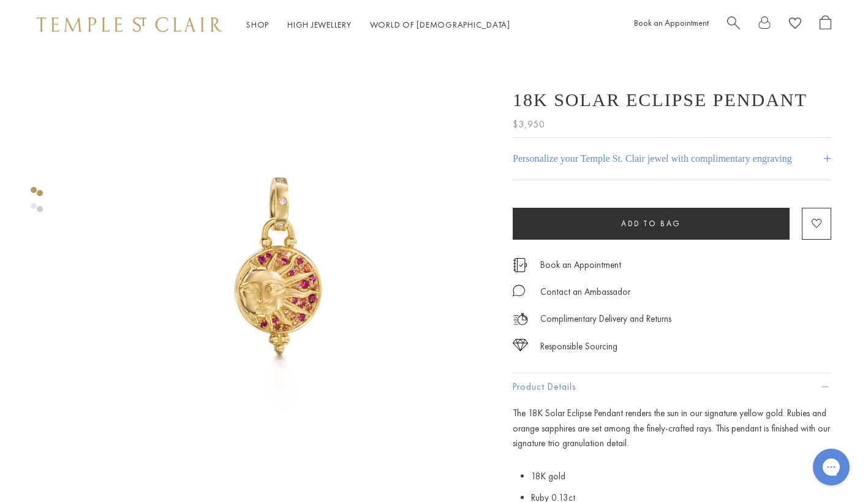 The image size is (868, 502). I want to click on button: Add to bag, so click(652, 224).